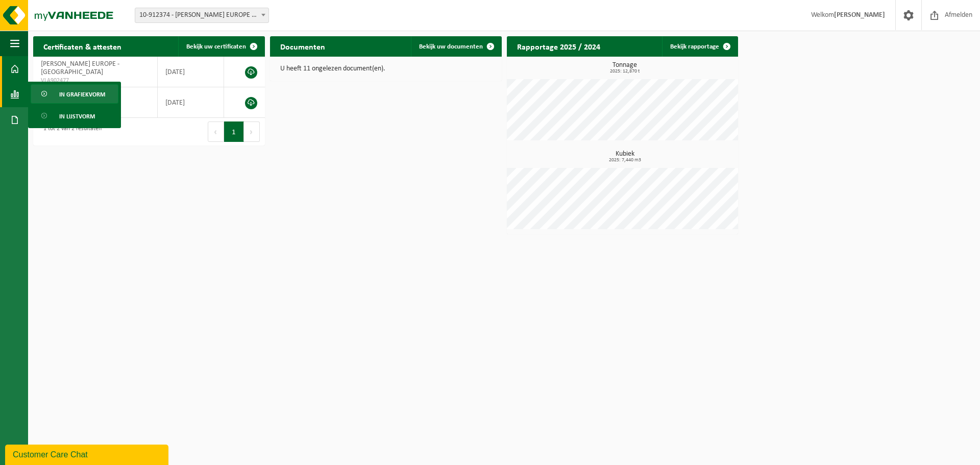  Describe the element at coordinates (216, 131) in the screenshot. I see `button: Previous` at that location.